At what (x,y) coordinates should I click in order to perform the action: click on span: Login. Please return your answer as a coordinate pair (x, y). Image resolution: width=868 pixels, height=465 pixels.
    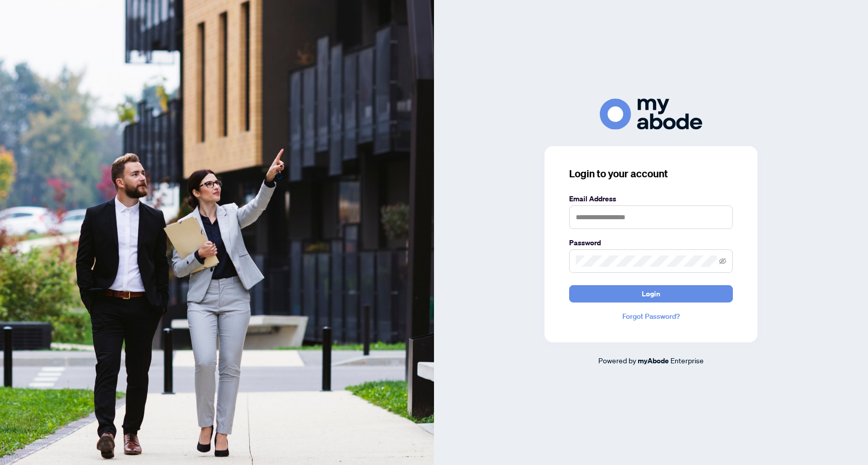
    Looking at the image, I should click on (651, 294).